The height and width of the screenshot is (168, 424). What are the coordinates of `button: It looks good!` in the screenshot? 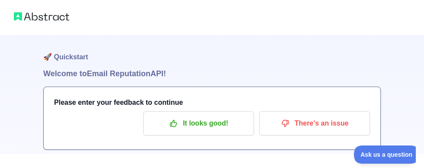 It's located at (198, 123).